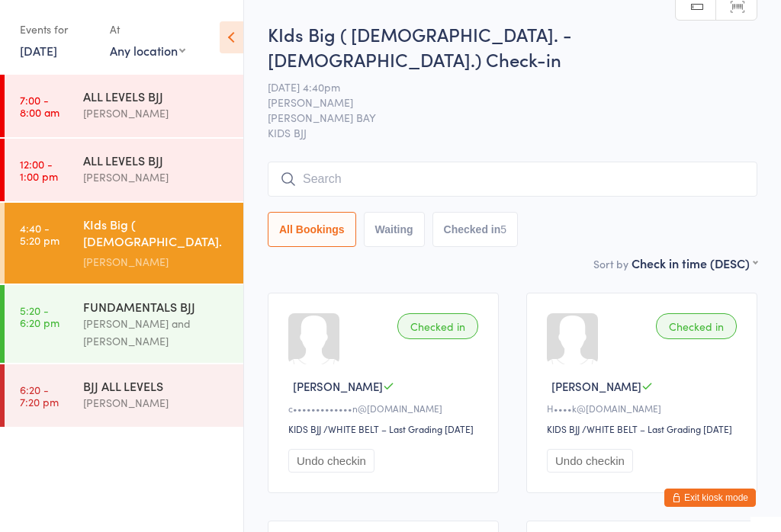 The height and width of the screenshot is (532, 781). I want to click on button: Exit kiosk mode, so click(710, 498).